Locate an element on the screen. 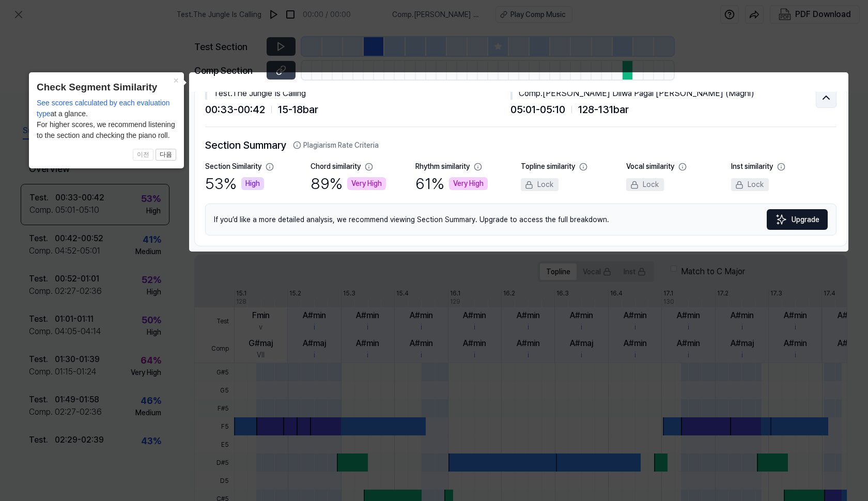 This screenshot has width=868, height=501. div: Section Similarity is located at coordinates (233, 166).